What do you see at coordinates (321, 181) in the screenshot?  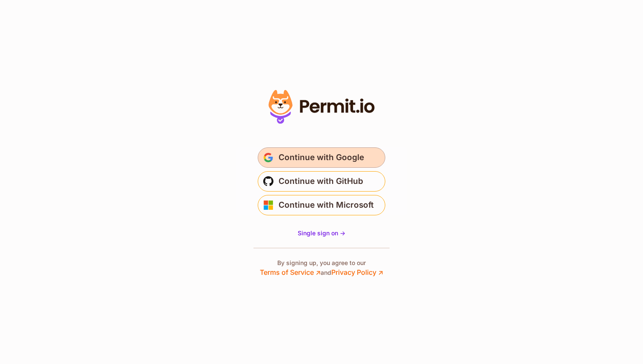 I see `span: Continue with GitHub` at bounding box center [321, 181].